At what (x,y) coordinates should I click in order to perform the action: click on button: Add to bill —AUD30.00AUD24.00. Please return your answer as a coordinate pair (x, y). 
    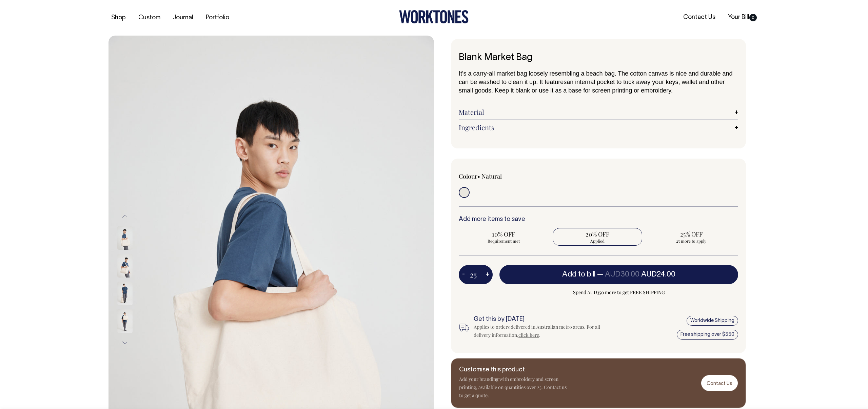
    Looking at the image, I should click on (619, 275).